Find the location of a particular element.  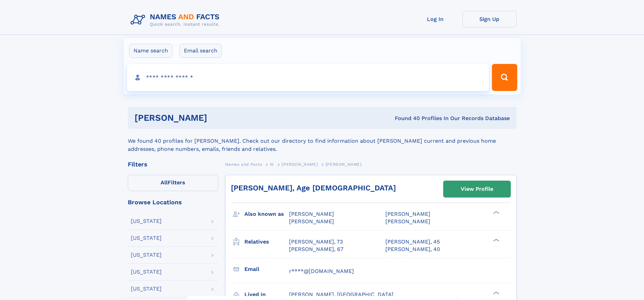

span: All is located at coordinates (164, 182).